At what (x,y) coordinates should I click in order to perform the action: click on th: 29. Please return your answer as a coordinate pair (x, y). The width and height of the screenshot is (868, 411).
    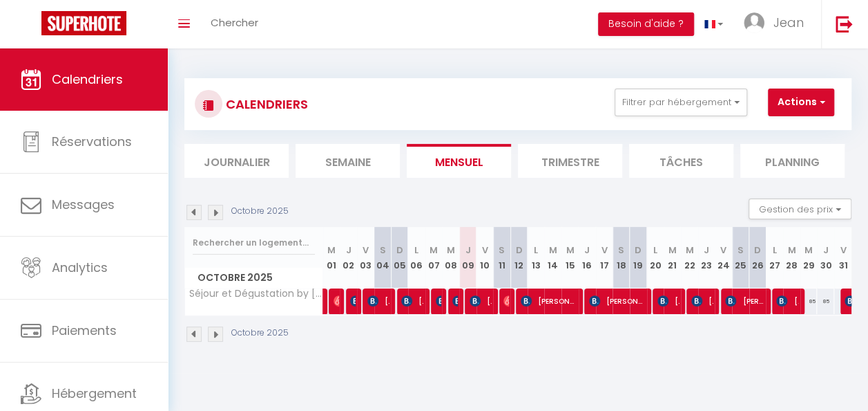
    Looking at the image, I should click on (809, 257).